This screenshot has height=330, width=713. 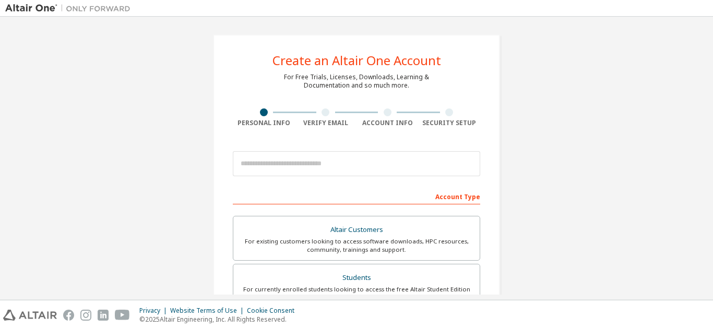 What do you see at coordinates (154, 311) in the screenshot?
I see `div: Privacy` at bounding box center [154, 311].